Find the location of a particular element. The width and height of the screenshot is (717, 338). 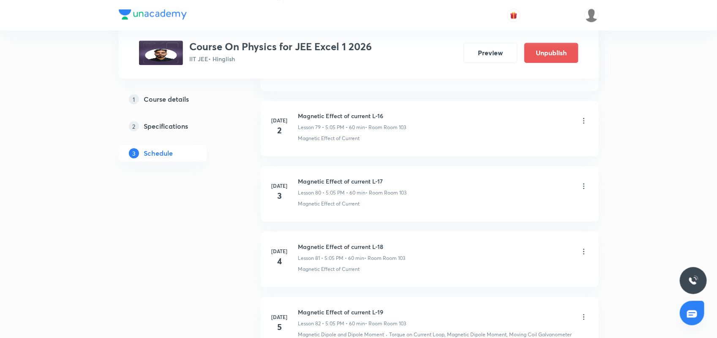

img: 645d1cb24ce54c3fa77df2ac57e60657.png is located at coordinates (161, 53).